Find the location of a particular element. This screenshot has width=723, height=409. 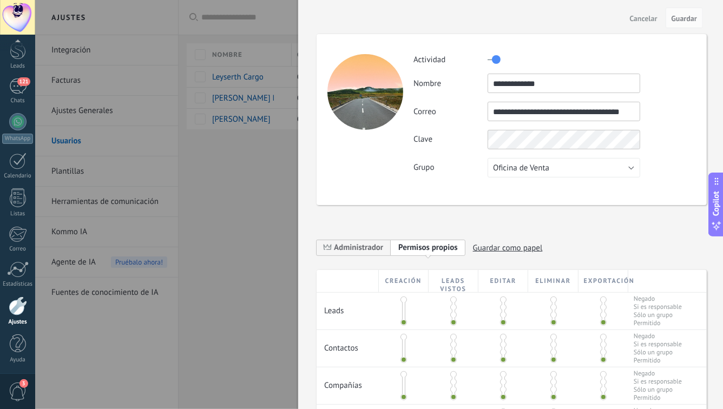

div: Estadísticas is located at coordinates (18, 284).